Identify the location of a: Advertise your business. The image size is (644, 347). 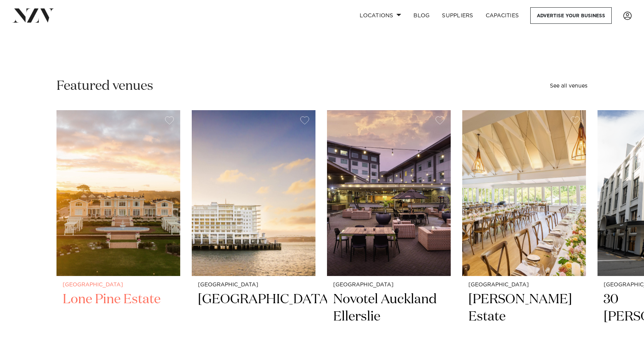
(571, 15).